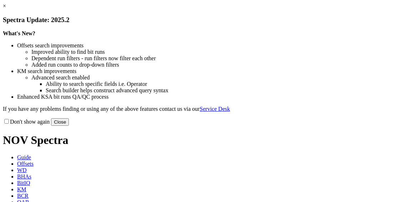  What do you see at coordinates (24, 183) in the screenshot?
I see `span: BitIQ` at bounding box center [24, 183].